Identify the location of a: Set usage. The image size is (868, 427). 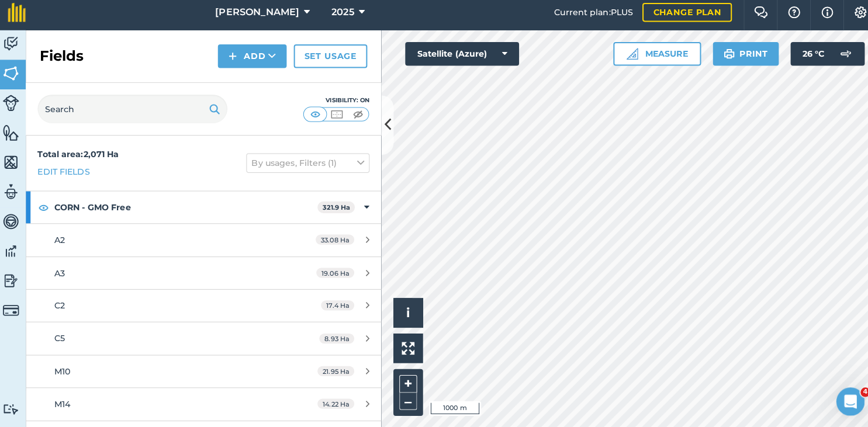
(329, 61).